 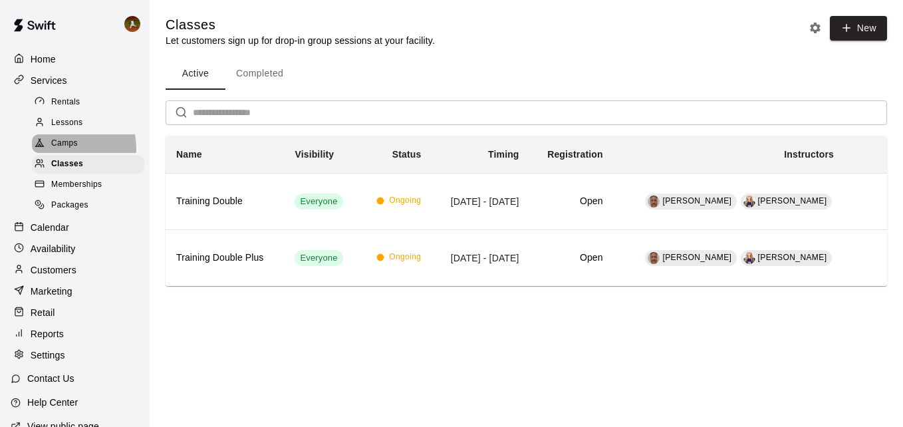 What do you see at coordinates (300, 41) in the screenshot?
I see `p: Let customers sign up for drop-in group sessions at your facility.` at bounding box center [300, 41].